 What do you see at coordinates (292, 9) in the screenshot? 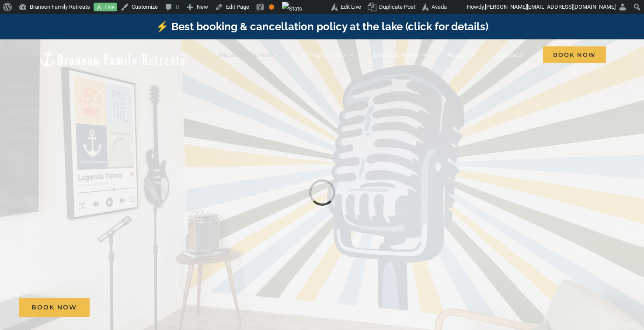
I see `img: Views over 48 hours. Click for more Jetpack Stats.` at bounding box center [292, 9].